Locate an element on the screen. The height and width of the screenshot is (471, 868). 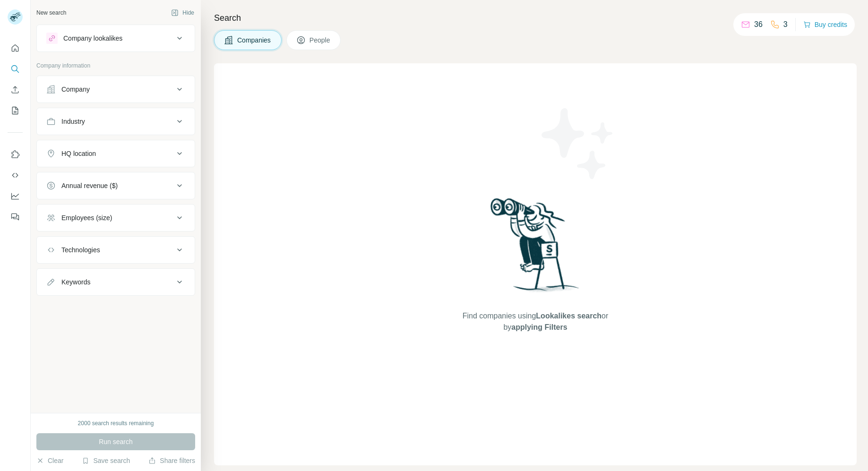
button: HQ location is located at coordinates (116, 153).